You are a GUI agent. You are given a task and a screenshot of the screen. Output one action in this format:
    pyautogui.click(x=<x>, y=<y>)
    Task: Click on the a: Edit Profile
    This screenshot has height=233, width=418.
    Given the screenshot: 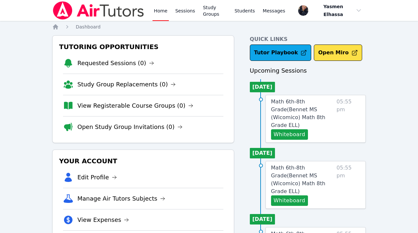 What is the action you would take?
    pyautogui.click(x=97, y=177)
    